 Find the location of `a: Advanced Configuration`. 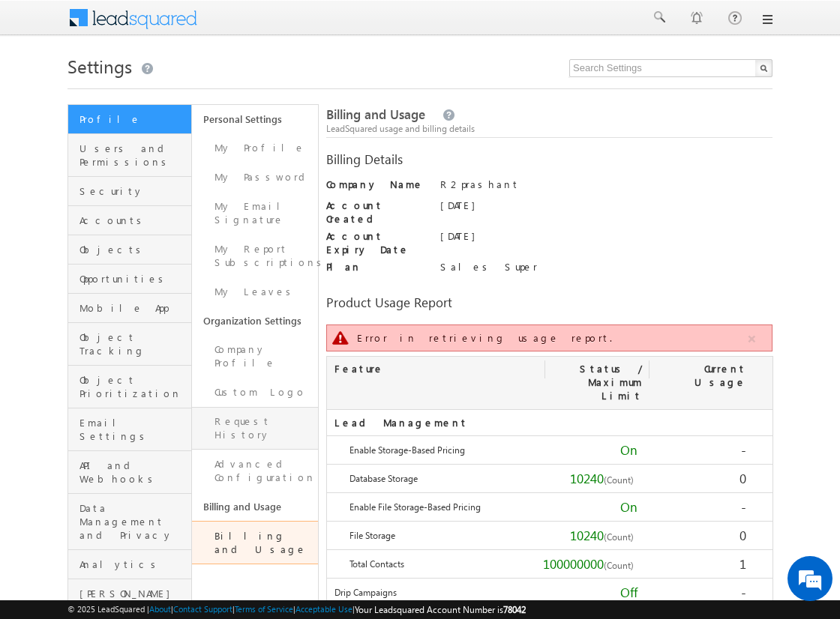

a: Advanced Configuration is located at coordinates (255, 471).